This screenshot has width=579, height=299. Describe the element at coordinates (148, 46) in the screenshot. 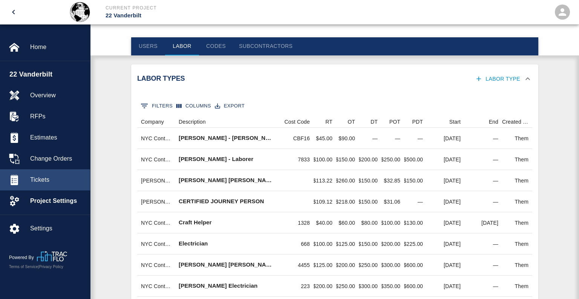

I see `button: Users` at that location.